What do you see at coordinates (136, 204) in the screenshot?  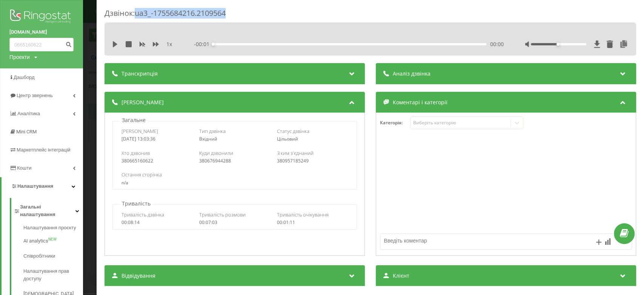 I see `p: Тривалість` at bounding box center [136, 204].